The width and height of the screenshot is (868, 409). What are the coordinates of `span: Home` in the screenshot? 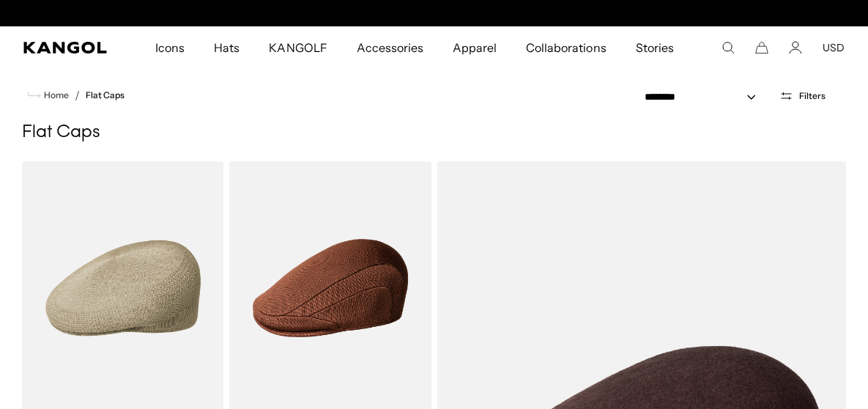 It's located at (55, 95).